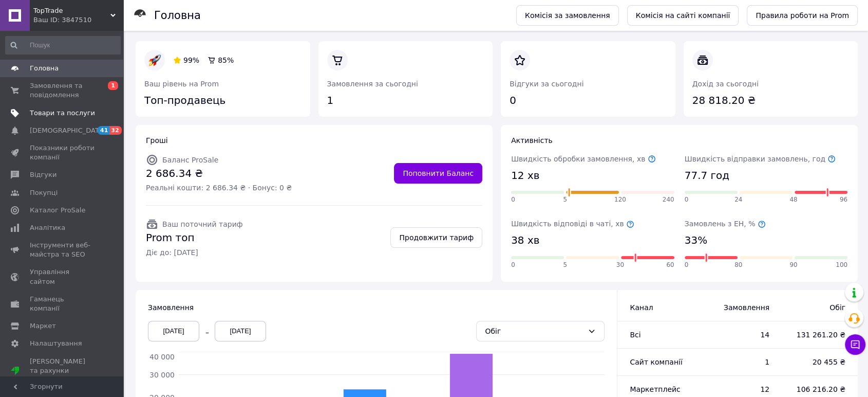  I want to click on span: Замовлень з ЕН, %, so click(725, 223).